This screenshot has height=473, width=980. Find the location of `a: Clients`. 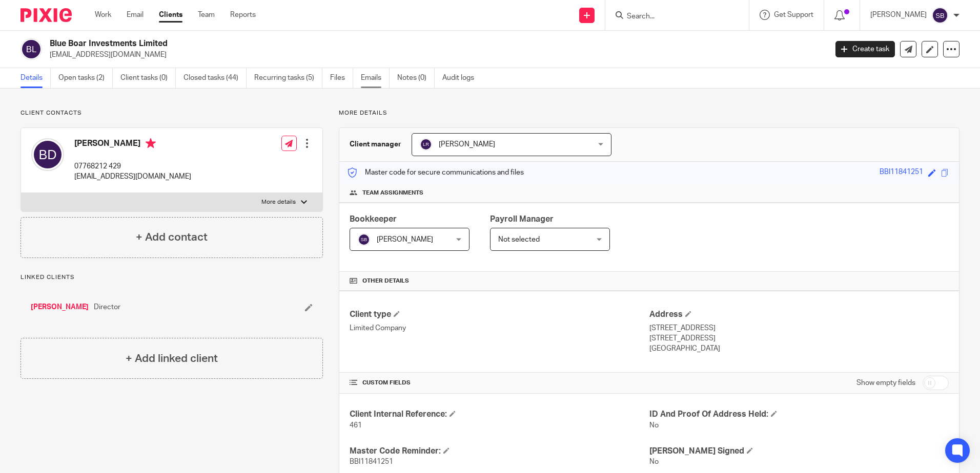

a: Clients is located at coordinates (171, 15).